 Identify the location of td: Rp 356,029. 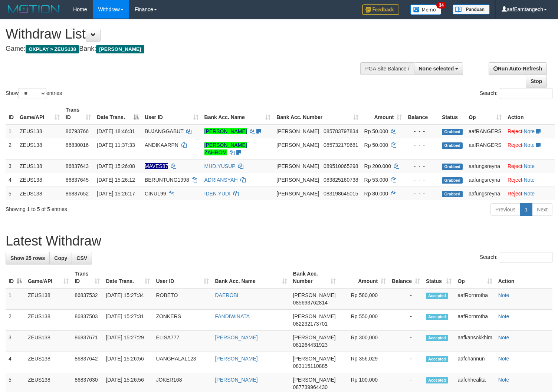
(363, 362).